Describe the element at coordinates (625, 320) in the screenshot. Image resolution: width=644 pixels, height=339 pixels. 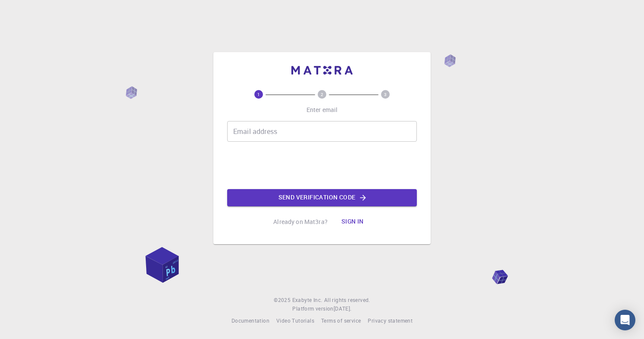
I see `div: Open Intercom Messenger` at that location.